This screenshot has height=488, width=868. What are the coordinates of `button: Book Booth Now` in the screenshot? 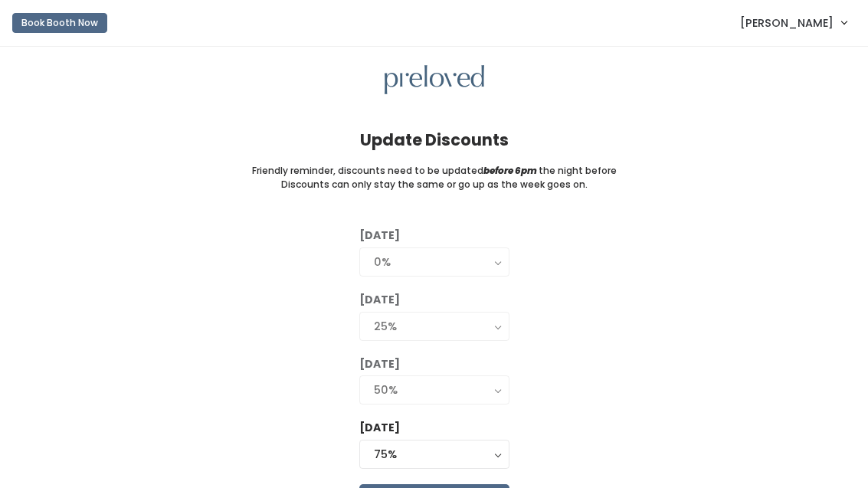 It's located at (60, 23).